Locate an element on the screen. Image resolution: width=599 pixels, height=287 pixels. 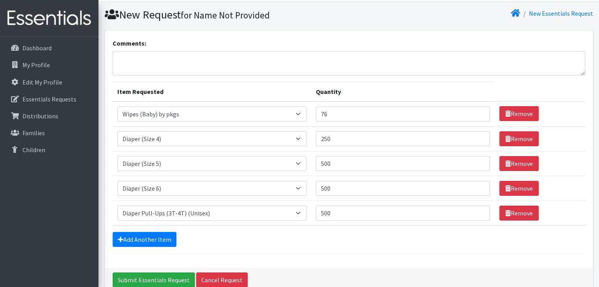
p: Essentials Requests is located at coordinates (49, 99).